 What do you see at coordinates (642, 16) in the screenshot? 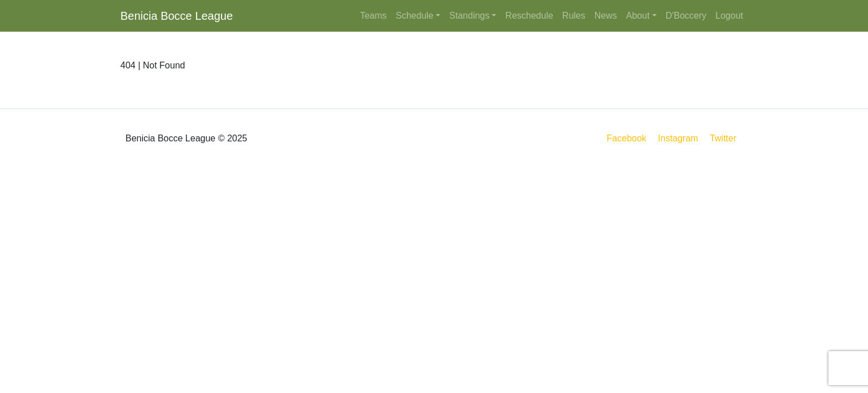
I see `a: About` at bounding box center [642, 16].